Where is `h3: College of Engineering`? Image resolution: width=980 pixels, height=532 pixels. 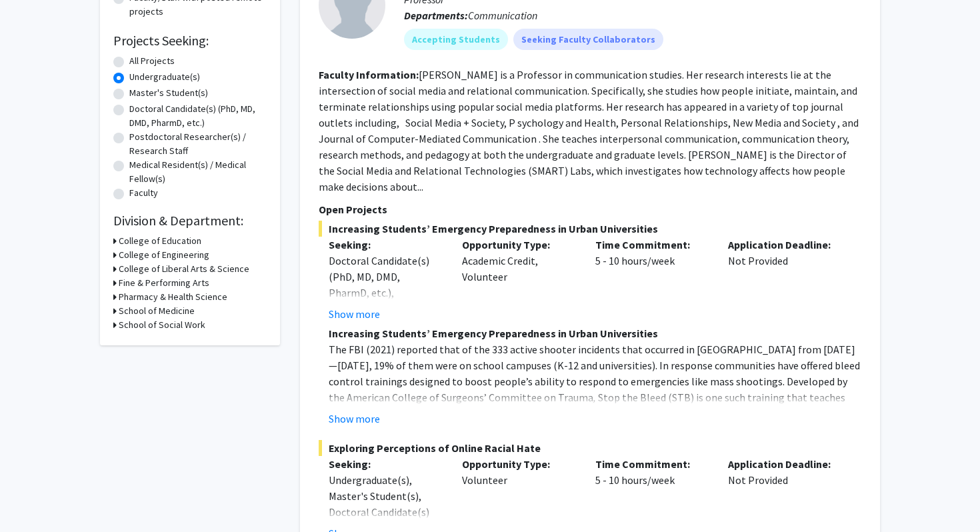
h3: College of Engineering is located at coordinates (164, 255).